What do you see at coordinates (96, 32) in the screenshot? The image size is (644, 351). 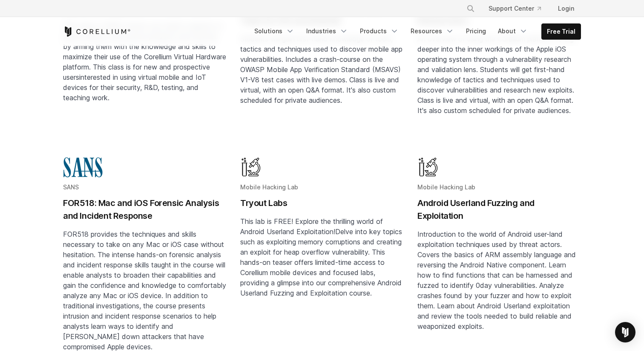 I see `a: Corellium Home` at bounding box center [96, 32].